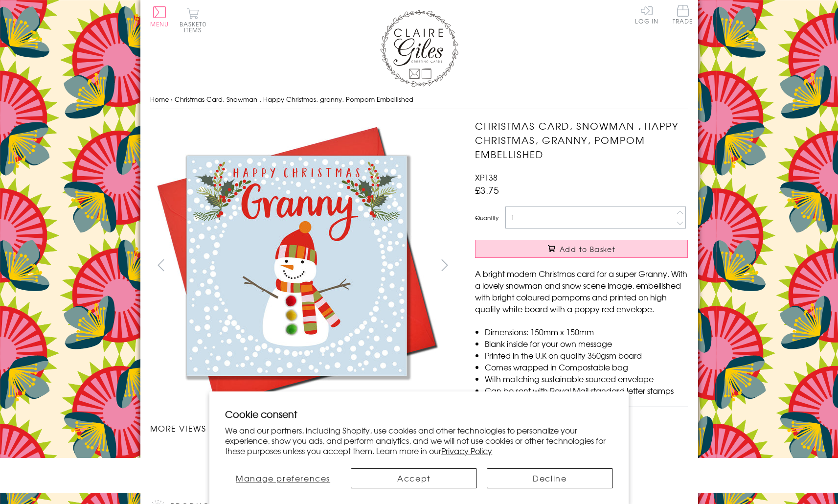 The height and width of the screenshot is (504, 838). Describe the element at coordinates (586, 390) in the screenshot. I see `li: Can be sent with Royal Mail standard letter stamps` at that location.